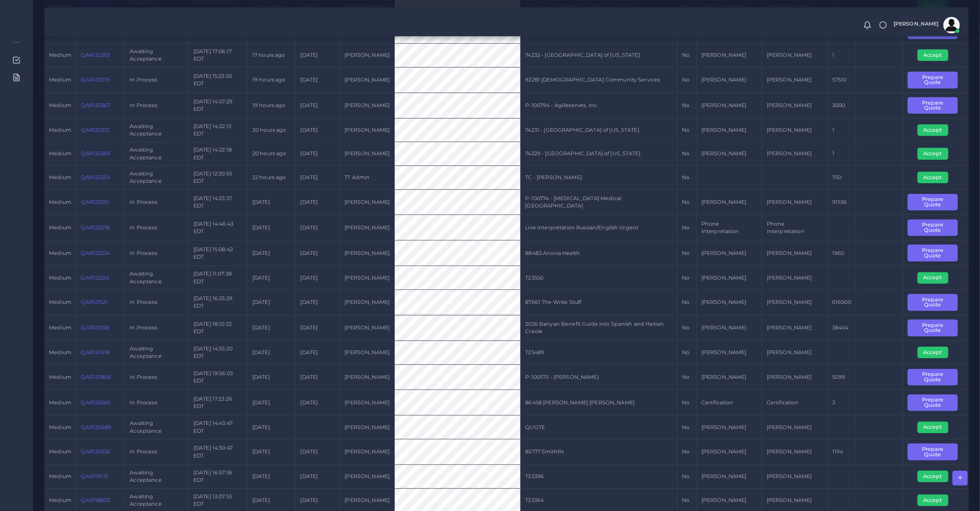 This screenshot has width=980, height=511. Describe the element at coordinates (95, 228) in the screenshot. I see `a: QAR123278` at that location.